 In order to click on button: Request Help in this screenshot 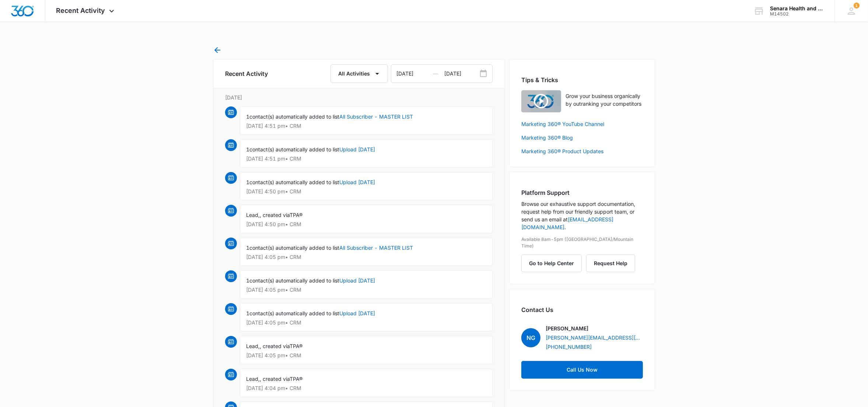, I will do `click(610, 263)`.